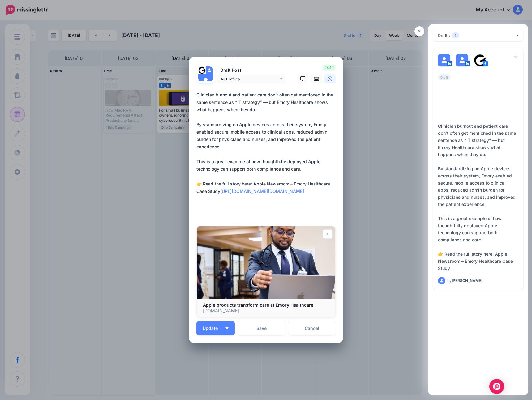 Image resolution: width=532 pixels, height=400 pixels. What do you see at coordinates (252, 79) in the screenshot?
I see `a: All Profiles` at bounding box center [252, 79].